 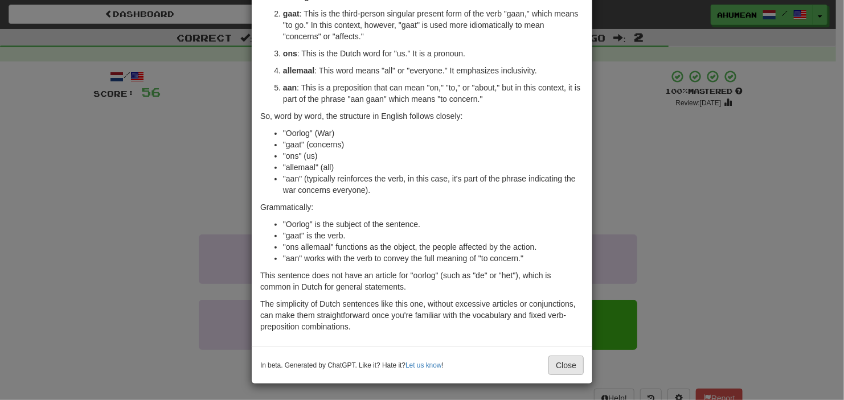 What do you see at coordinates (566, 366) in the screenshot?
I see `button: Close` at bounding box center [566, 366].